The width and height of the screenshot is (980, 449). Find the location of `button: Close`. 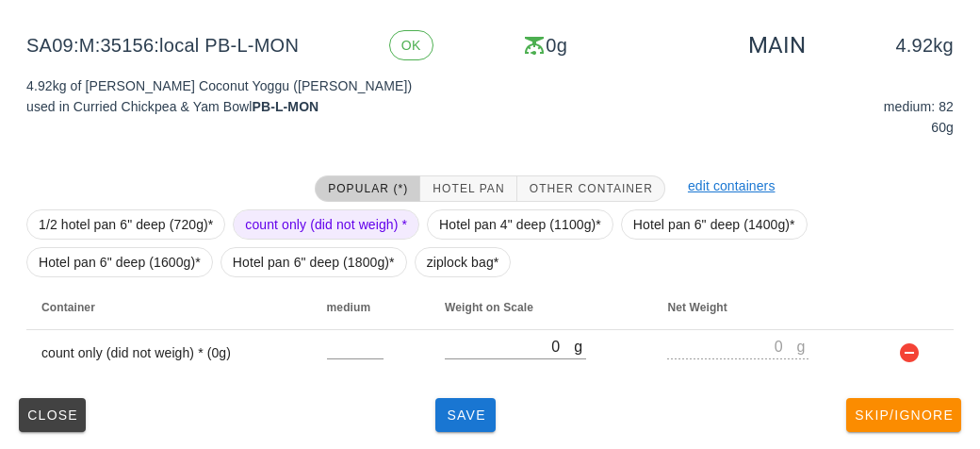

button: Close is located at coordinates (52, 415).